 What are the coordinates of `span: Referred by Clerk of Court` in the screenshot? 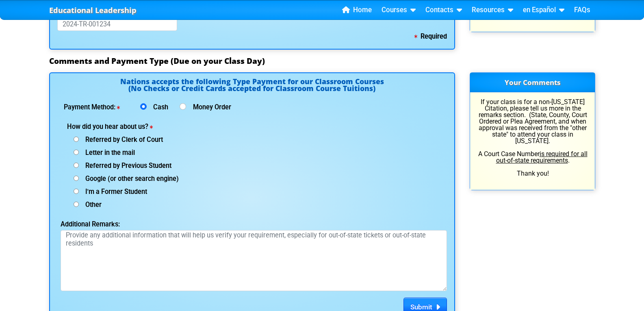 It's located at (121, 140).